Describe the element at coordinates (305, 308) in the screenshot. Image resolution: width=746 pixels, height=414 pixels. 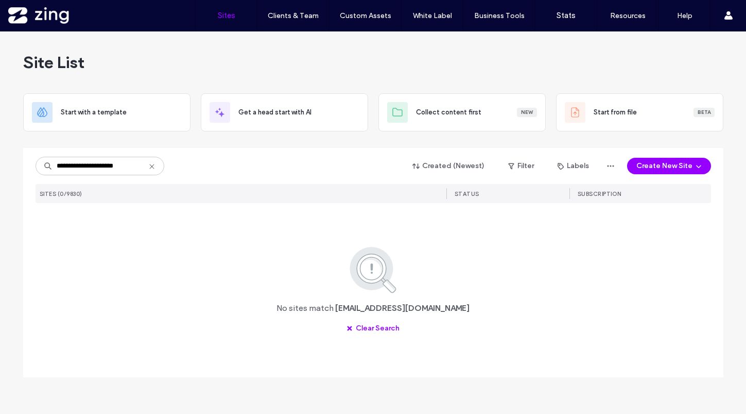
I see `span: No sites match` at that location.